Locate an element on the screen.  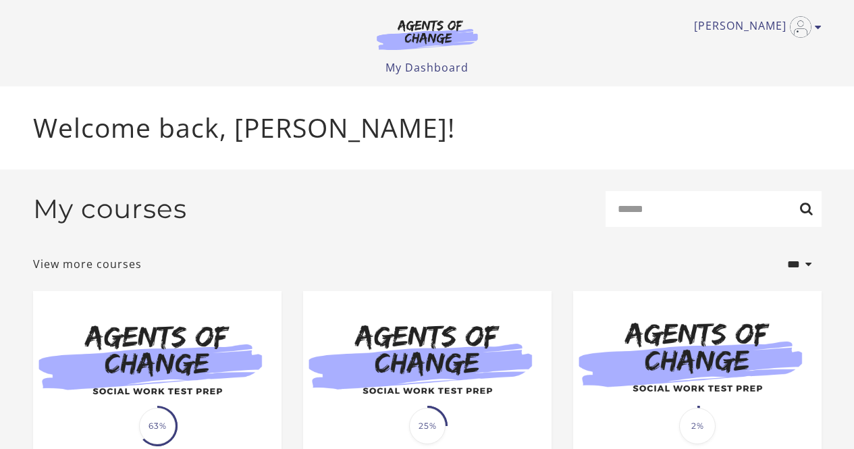
a: Toggle menu is located at coordinates (754, 27).